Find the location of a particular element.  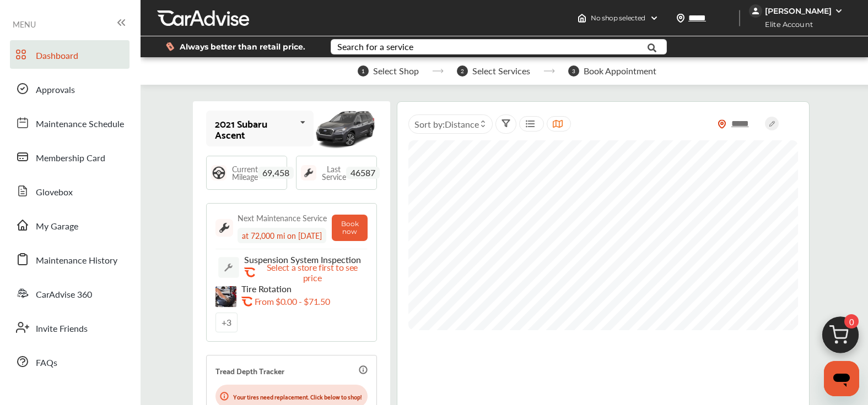

span: 3 is located at coordinates (573, 71).